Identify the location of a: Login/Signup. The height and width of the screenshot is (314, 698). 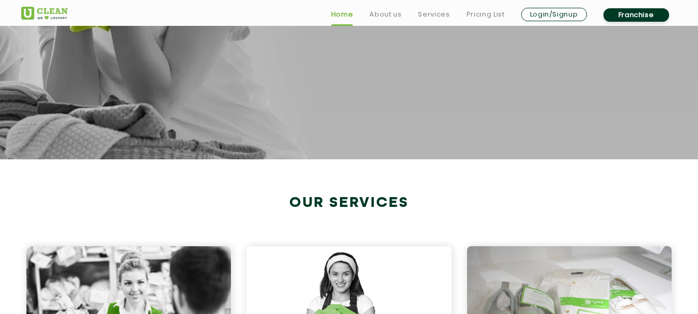
(554, 14).